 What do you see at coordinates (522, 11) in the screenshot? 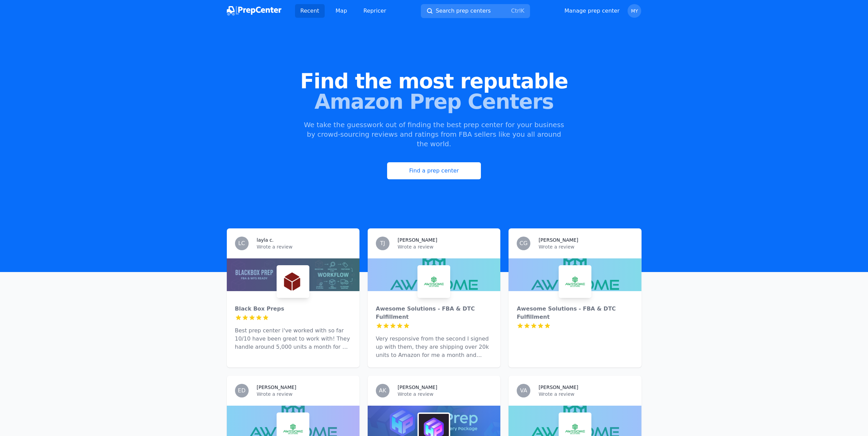
I see `kbd: K` at bounding box center [522, 11].